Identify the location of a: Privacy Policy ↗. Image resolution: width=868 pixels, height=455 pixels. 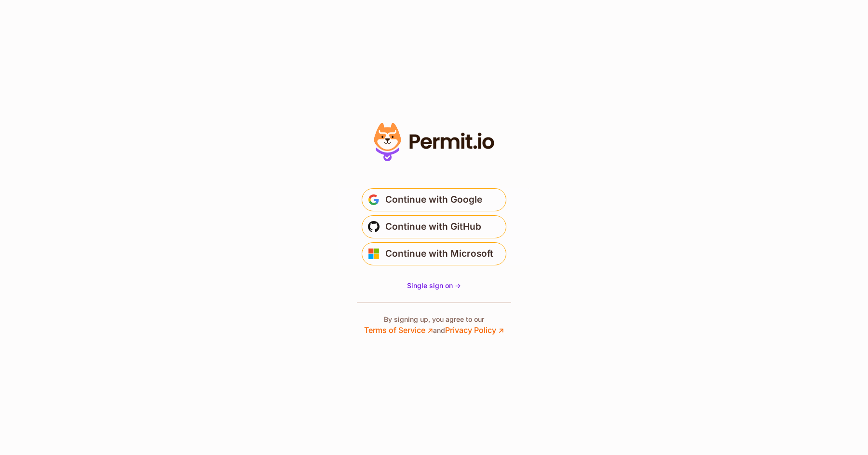
(474, 330).